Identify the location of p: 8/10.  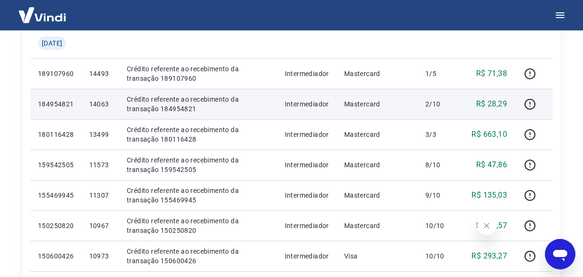
(439, 165).